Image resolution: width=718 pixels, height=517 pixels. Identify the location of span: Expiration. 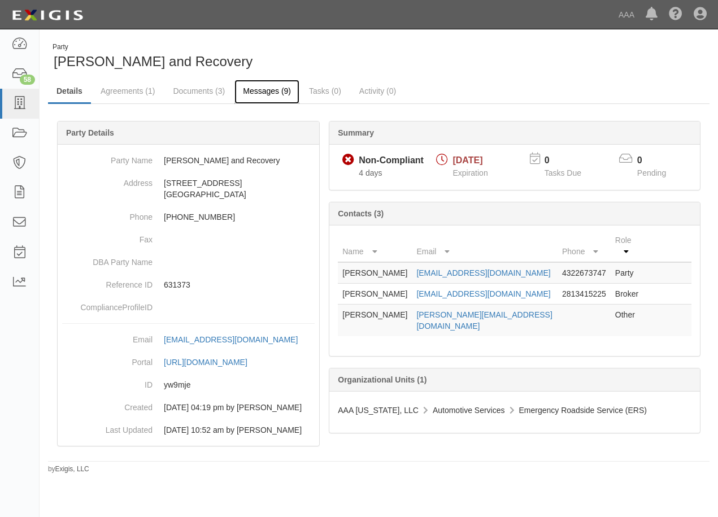
(470, 173).